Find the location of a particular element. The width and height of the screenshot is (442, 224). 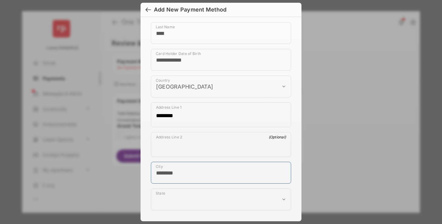

div: Add New Payment Method is located at coordinates (190, 10).